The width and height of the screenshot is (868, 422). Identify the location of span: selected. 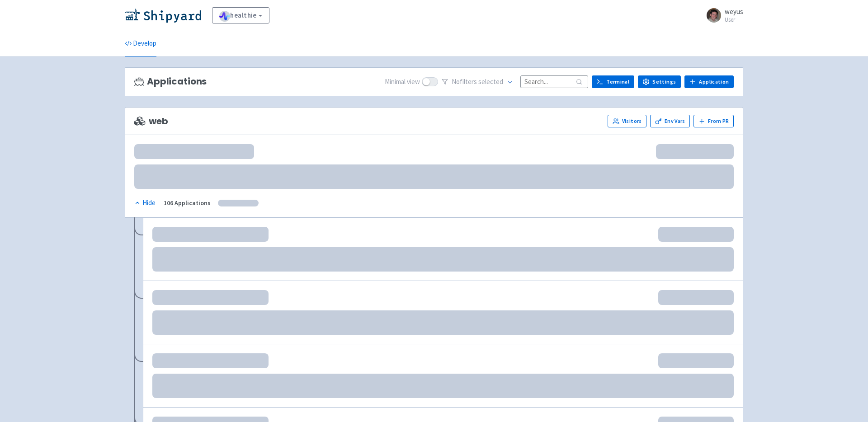
(491, 81).